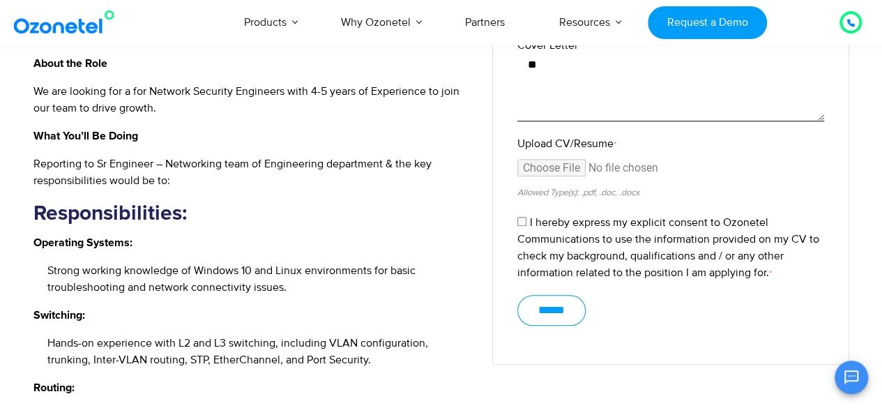 The width and height of the screenshot is (882, 408). What do you see at coordinates (670, 144) in the screenshot?
I see `label: Upload CV/Resume` at bounding box center [670, 144].